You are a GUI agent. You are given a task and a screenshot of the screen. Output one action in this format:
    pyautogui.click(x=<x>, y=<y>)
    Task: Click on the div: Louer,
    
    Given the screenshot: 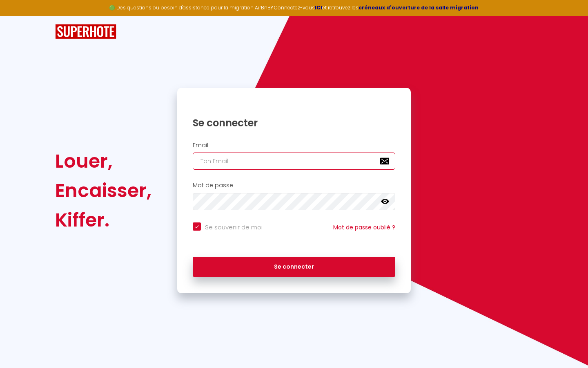 What is the action you would take?
    pyautogui.click(x=103, y=161)
    